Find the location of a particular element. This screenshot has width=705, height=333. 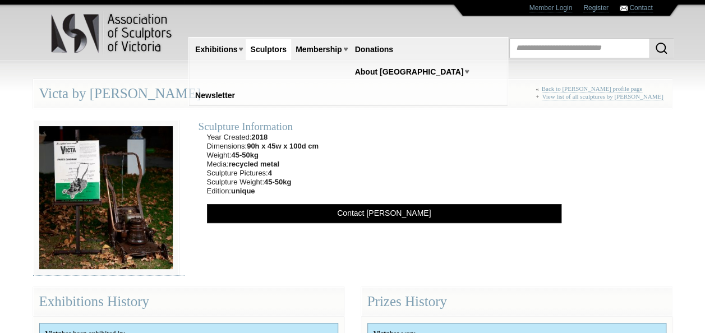

img: 027-10__medium.jpg is located at coordinates (106, 197).